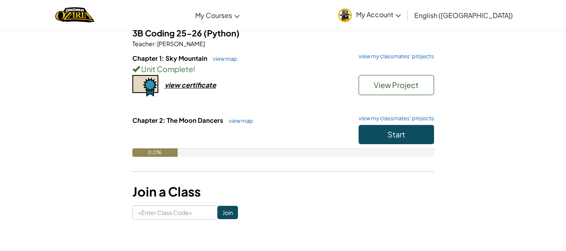 The image size is (566, 251). What do you see at coordinates (397, 134) in the screenshot?
I see `span: Start` at bounding box center [397, 134].